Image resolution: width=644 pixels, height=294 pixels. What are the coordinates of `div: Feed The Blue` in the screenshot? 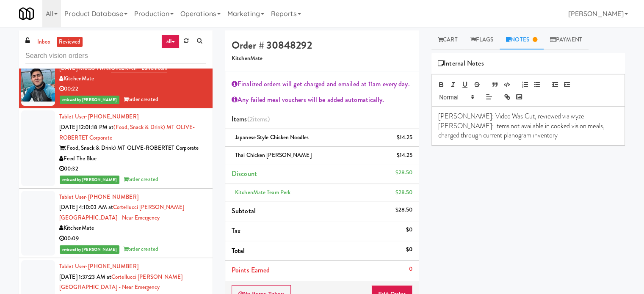 It's located at (133, 159).